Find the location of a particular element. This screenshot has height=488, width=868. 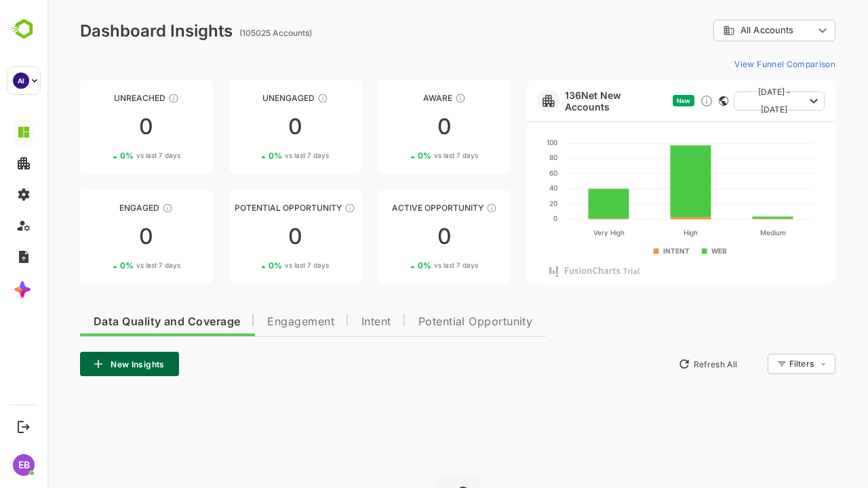

span: Potential Opportunity is located at coordinates (428, 322).